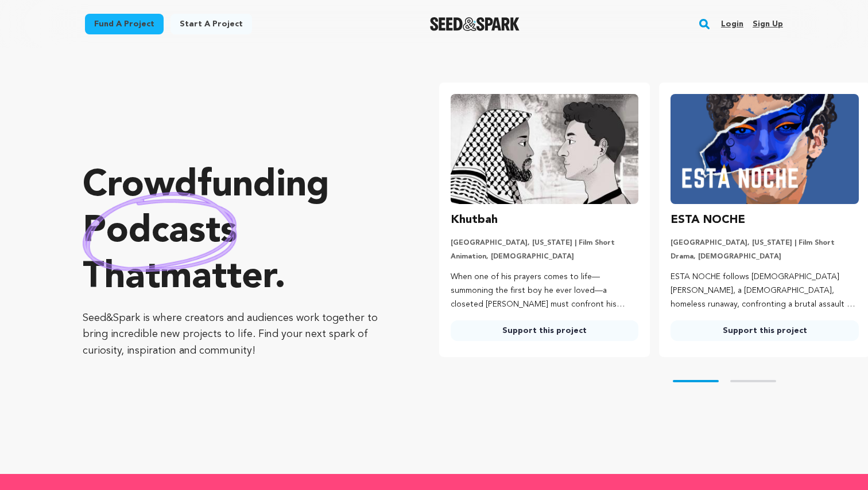 This screenshot has height=490, width=868. What do you see at coordinates (474, 220) in the screenshot?
I see `h3: Khutbah` at bounding box center [474, 220].